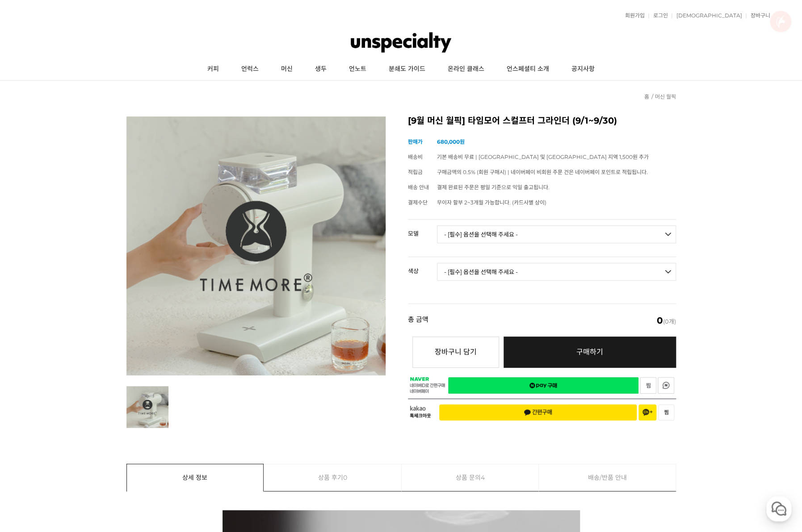 The height and width of the screenshot is (532, 802). Describe the element at coordinates (606, 478) in the screenshot. I see `a: 배송/반품 안내` at that location.